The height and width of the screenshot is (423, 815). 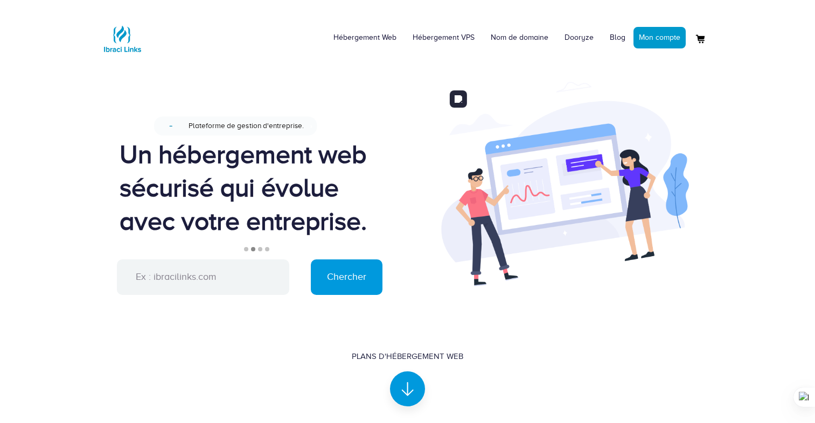 I want to click on span: Plateforme de gestion d'entreprise., so click(x=246, y=125).